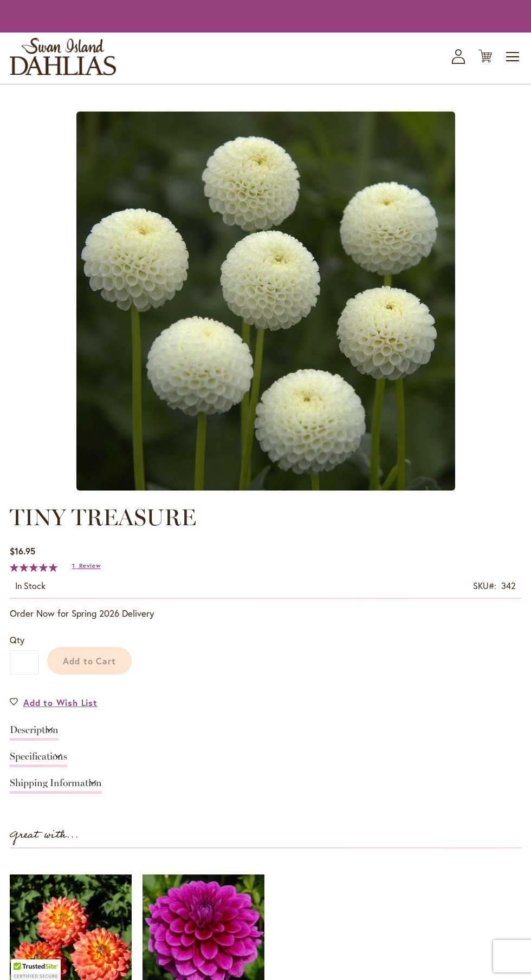 This screenshot has height=980, width=531. I want to click on p: Order Now for Spring 2026 Delivery, so click(266, 614).